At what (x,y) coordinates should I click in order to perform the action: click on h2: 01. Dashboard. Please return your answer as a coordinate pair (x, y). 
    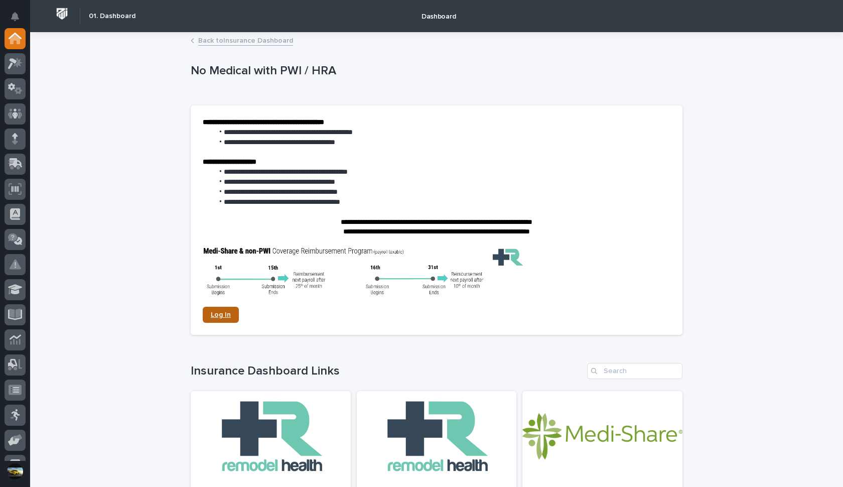
    Looking at the image, I should click on (112, 16).